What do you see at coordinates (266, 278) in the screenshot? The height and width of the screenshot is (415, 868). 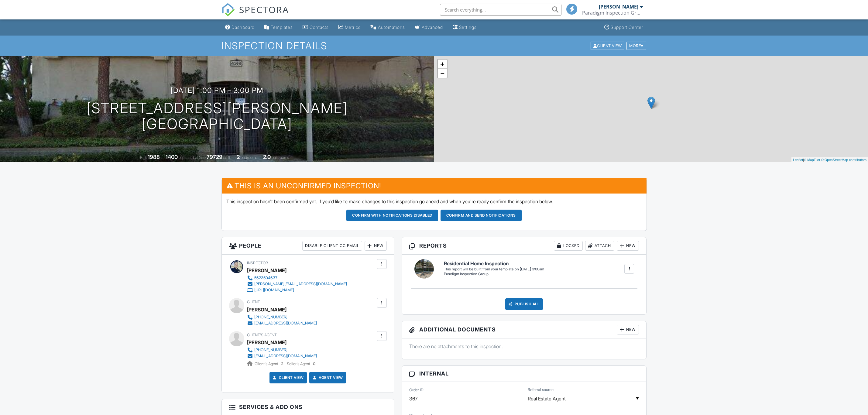 I see `div: 5623504637` at bounding box center [266, 278].